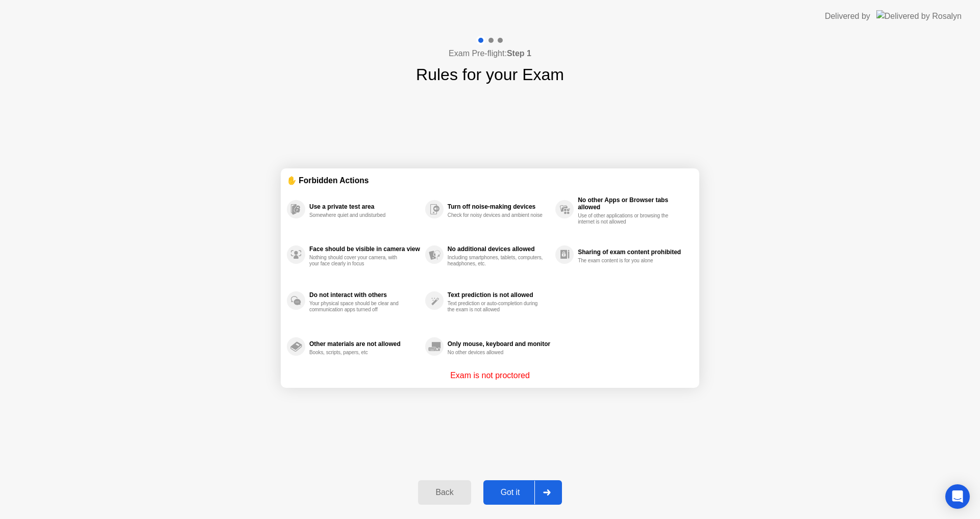  Describe the element at coordinates (958, 497) in the screenshot. I see `div: Open Intercom Messenger` at that location.